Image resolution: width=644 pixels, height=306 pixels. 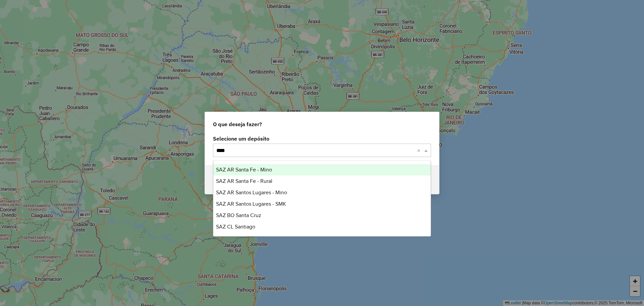 What do you see at coordinates (244, 170) in the screenshot?
I see `span: SAZ AR Santa Fe - Mino` at bounding box center [244, 170].